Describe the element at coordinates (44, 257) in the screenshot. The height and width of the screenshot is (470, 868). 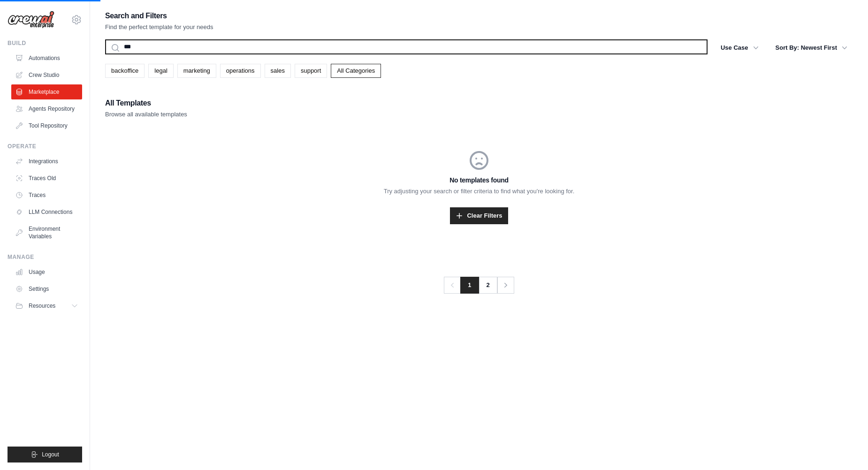
I see `div: Manage` at that location.